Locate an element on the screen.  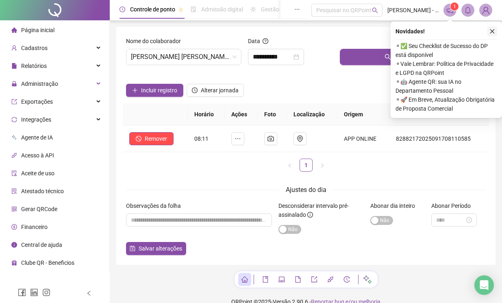
span: Admissão digital is located at coordinates (222, 9).